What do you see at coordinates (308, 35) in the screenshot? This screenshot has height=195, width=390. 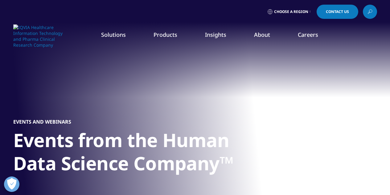 I see `a: Careers` at bounding box center [308, 35].